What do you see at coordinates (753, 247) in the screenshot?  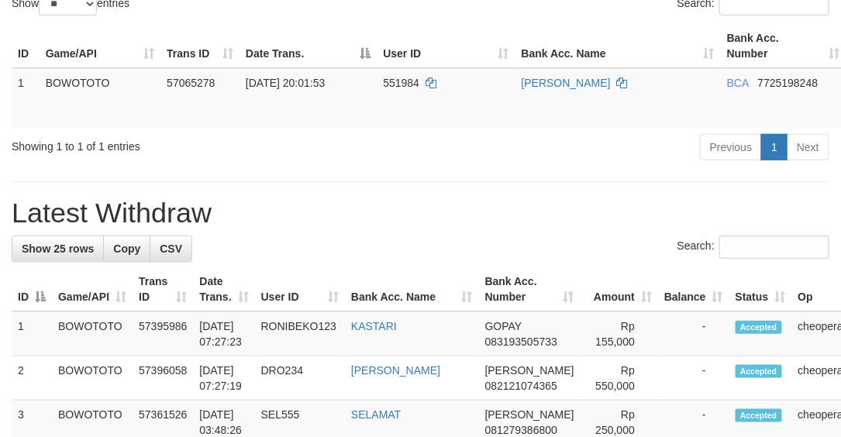 I see `label: Search:` at bounding box center [753, 247].